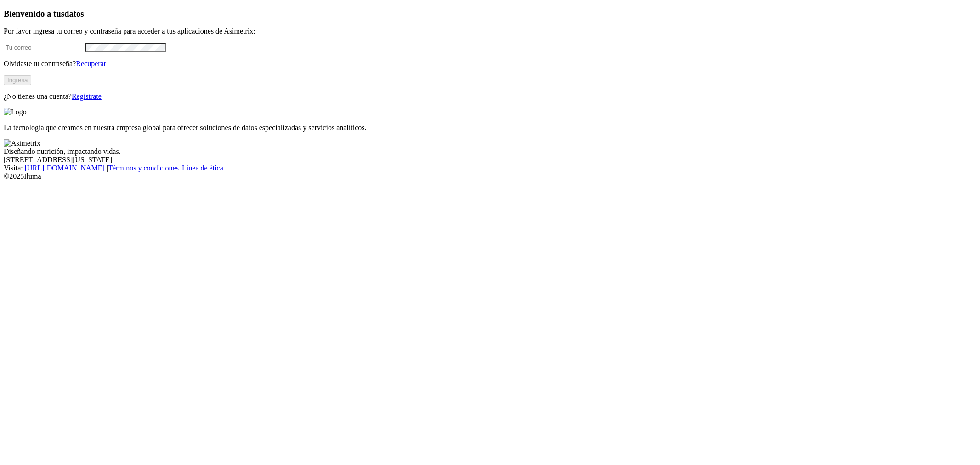  Describe the element at coordinates (15, 112) in the screenshot. I see `img: Logo` at that location.